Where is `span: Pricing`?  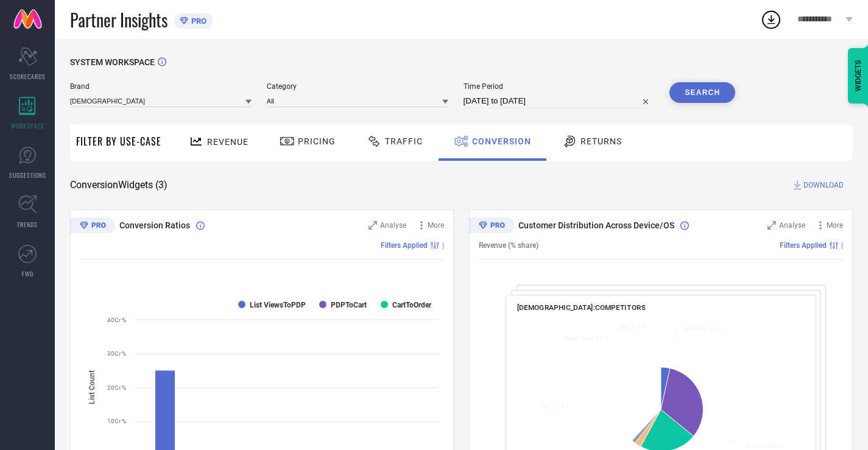
span: Pricing is located at coordinates (317, 142).